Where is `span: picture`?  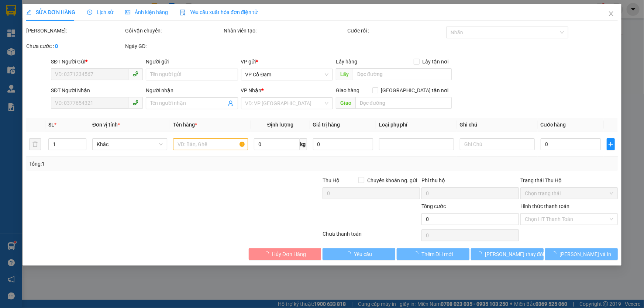 span: picture is located at coordinates (128, 12).